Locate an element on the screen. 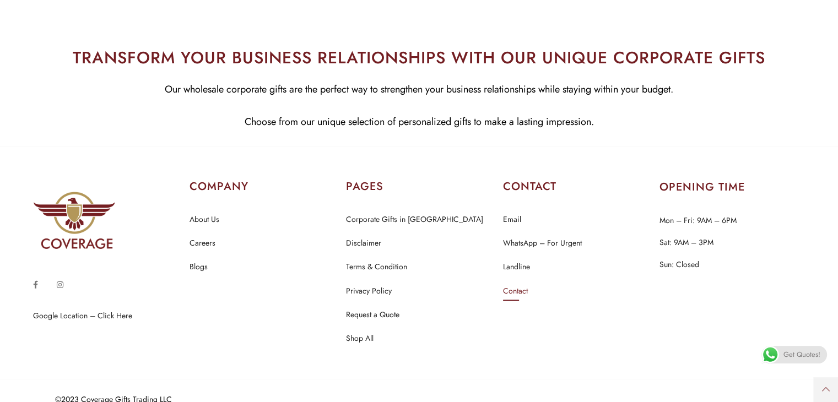 Image resolution: width=838 pixels, height=402 pixels. a: Disclaimer is located at coordinates (363, 243).